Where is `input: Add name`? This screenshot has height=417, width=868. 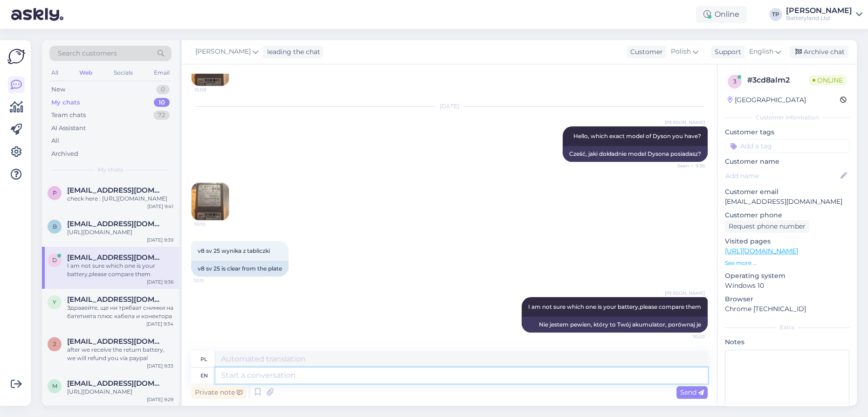 input: Add name is located at coordinates (782, 176).